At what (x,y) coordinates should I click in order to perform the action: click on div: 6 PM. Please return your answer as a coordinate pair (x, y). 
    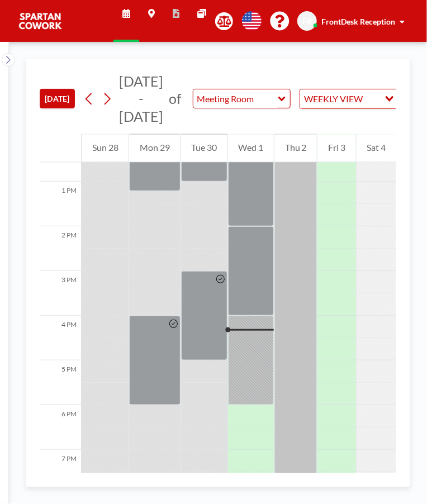
    Looking at the image, I should click on (61, 428).